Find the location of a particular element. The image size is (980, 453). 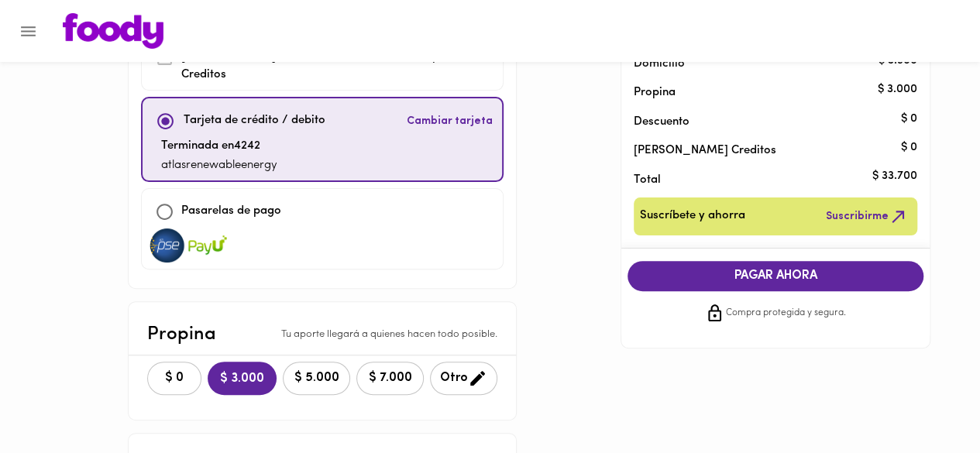

p: $ 33.700 is located at coordinates (895, 177).